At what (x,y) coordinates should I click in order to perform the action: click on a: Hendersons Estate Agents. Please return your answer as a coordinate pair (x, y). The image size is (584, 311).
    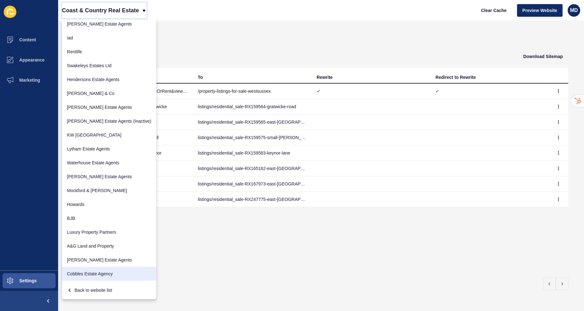
    Looking at the image, I should click on (109, 80).